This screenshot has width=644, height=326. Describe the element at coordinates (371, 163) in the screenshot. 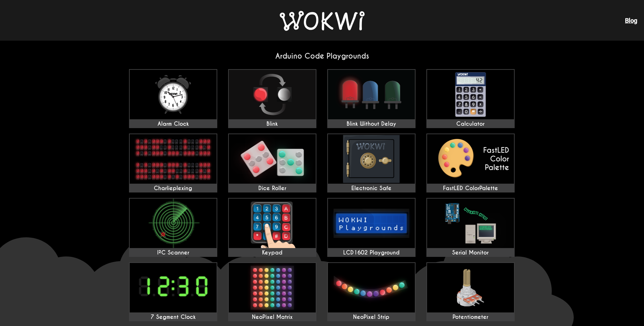

I see `a: Electronic Safe` at that location.